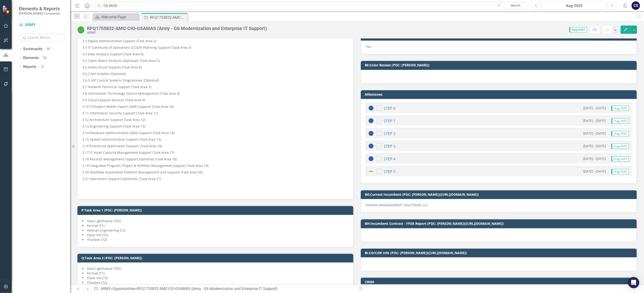 The height and width of the screenshot is (293, 644). What do you see at coordinates (390, 159) in the screenshot?
I see `a: STEP 4` at bounding box center [390, 159].